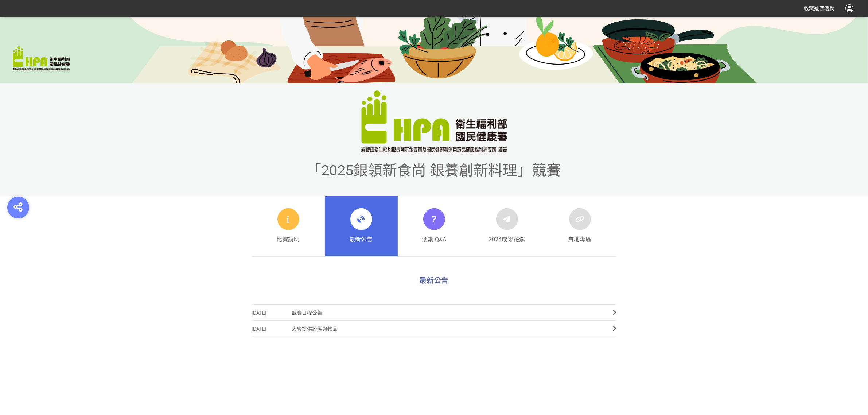  I want to click on span: 大會提供設備與物品, so click(447, 329).